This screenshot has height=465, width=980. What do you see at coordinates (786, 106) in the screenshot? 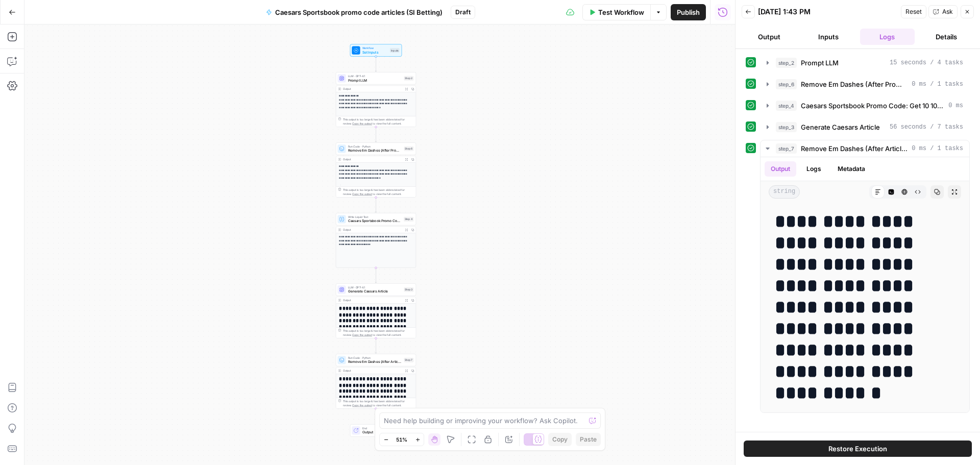
I see `span: step_4` at bounding box center [786, 106].